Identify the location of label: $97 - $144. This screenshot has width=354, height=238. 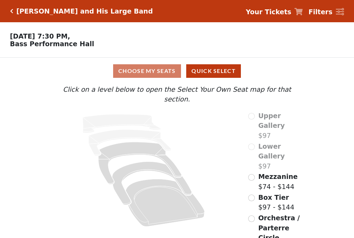
(276, 202).